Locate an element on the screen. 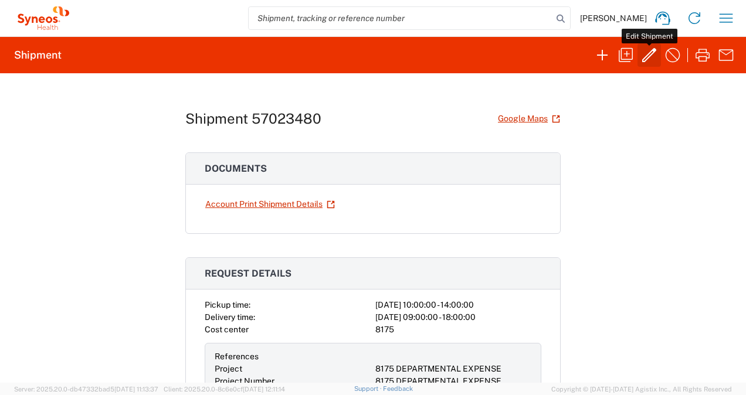 This screenshot has width=746, height=395. div: 8175 is located at coordinates (458, 330).